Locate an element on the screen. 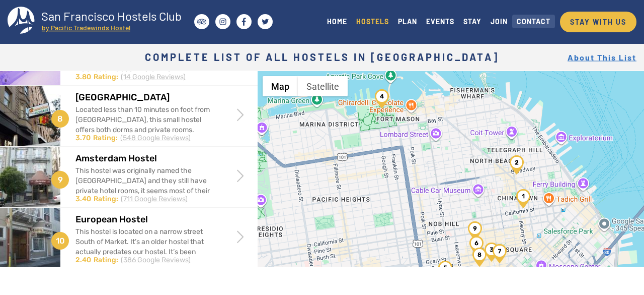 This screenshot has height=295, width=644. h2: European Hostel is located at coordinates (144, 220).